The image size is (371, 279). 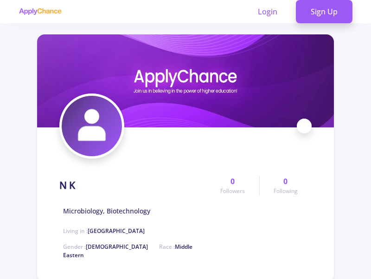 I want to click on img: N Kcover image, so click(x=186, y=81).